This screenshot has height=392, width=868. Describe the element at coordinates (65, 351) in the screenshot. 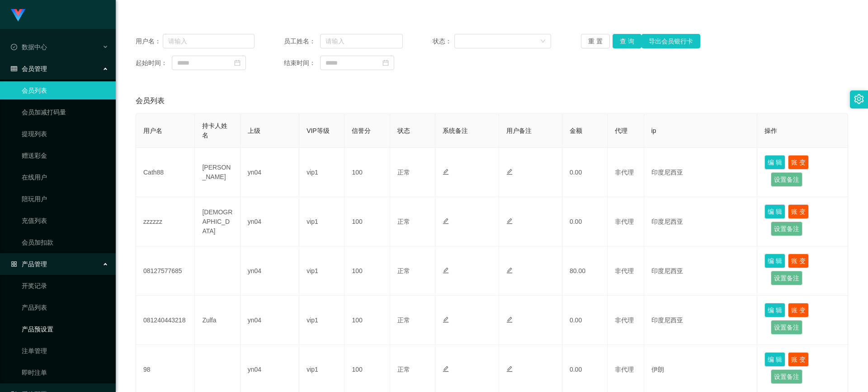

I see `a: 注单管理` at that location.